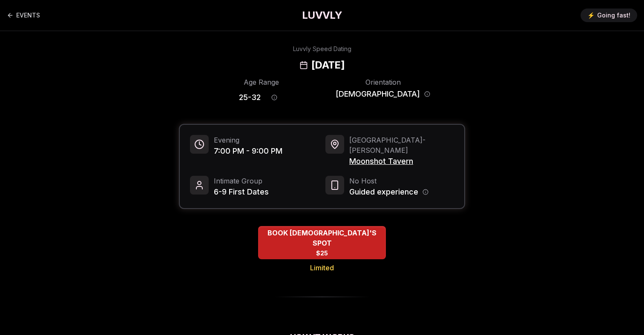 This screenshot has height=335, width=644. I want to click on span: Going fast!, so click(613, 16).